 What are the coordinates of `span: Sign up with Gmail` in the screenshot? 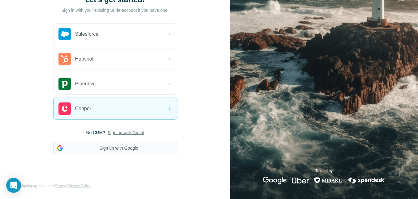 It's located at (126, 132).